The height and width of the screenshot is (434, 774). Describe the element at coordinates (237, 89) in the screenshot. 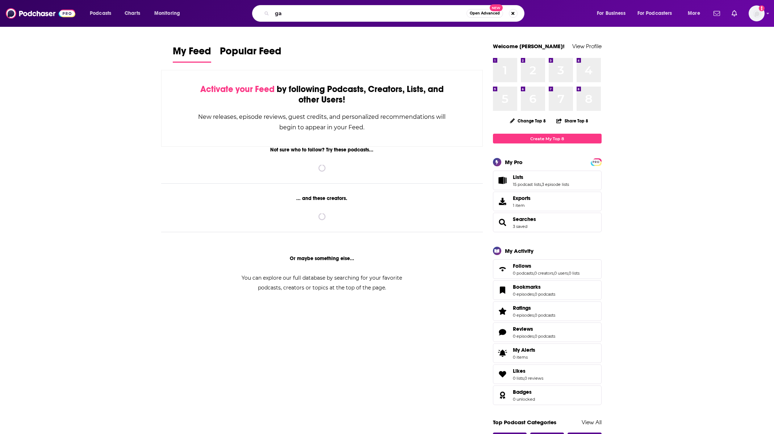

I see `span: Activate your Feed` at that location.